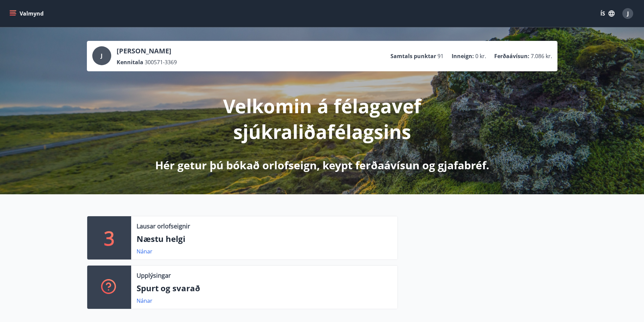 This screenshot has width=644, height=322. I want to click on p: 3, so click(109, 238).